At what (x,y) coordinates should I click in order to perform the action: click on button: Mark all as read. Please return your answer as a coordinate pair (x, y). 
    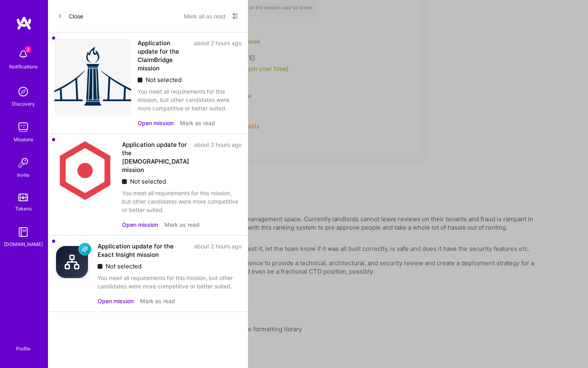
    Looking at the image, I should click on (205, 16).